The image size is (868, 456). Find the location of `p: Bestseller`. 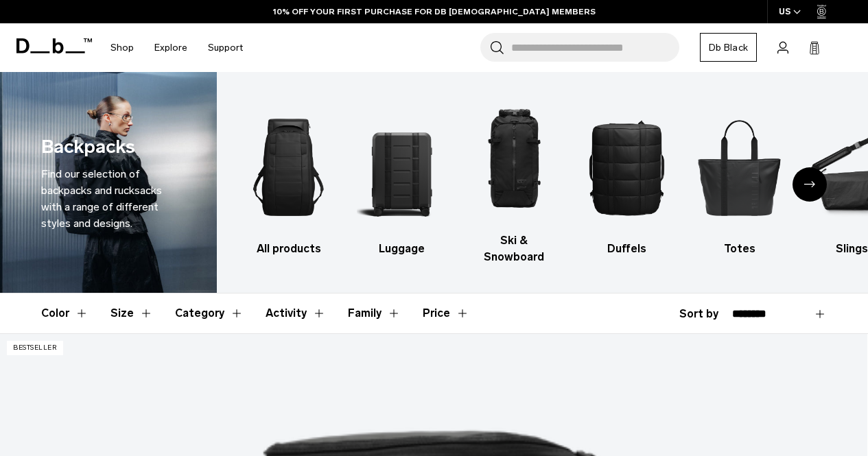

p: Bestseller is located at coordinates (35, 348).